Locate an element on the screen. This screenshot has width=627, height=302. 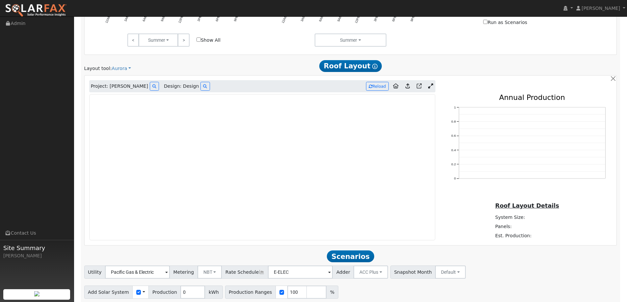
input: Run as Scenarios is located at coordinates (485, 22).